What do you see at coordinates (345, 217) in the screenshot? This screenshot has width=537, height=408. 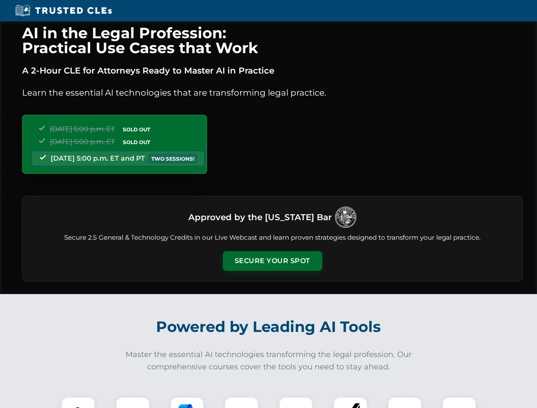 I see `img: Logo` at bounding box center [345, 217].